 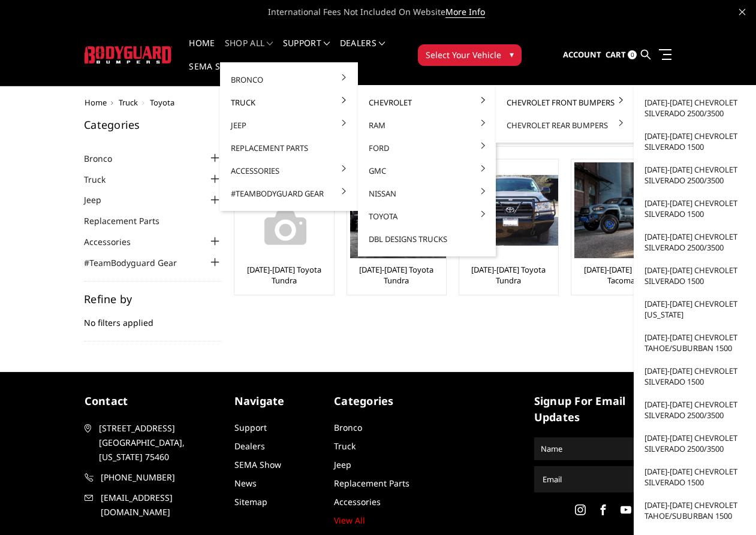 What do you see at coordinates (582, 55) in the screenshot?
I see `a: Account` at bounding box center [582, 55].